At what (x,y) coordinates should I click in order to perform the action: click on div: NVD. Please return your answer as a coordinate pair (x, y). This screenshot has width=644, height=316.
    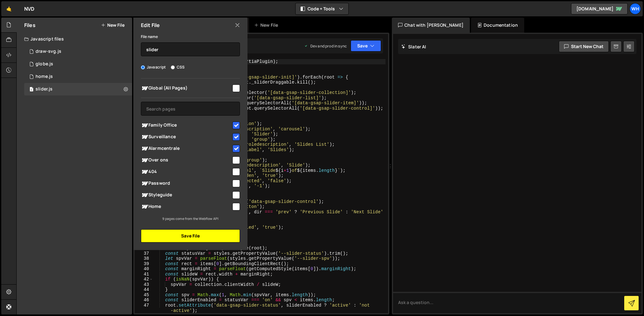
    Looking at the image, I should click on (29, 9).